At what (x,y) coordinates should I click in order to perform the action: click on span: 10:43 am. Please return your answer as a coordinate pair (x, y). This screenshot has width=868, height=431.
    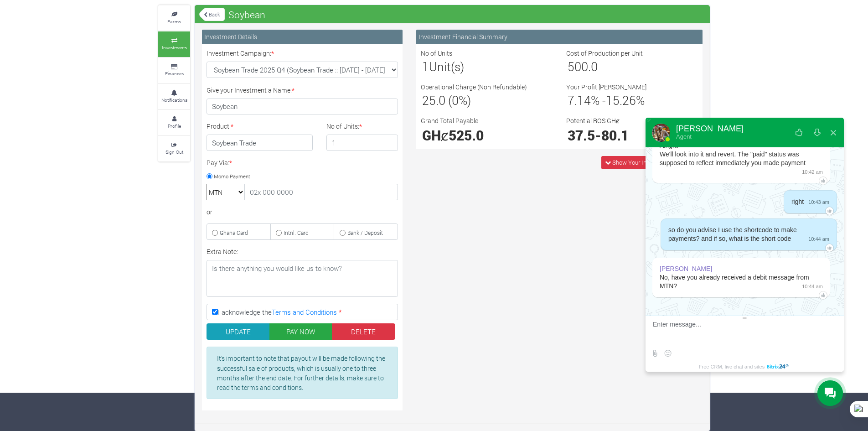
    Looking at the image, I should click on (817, 202).